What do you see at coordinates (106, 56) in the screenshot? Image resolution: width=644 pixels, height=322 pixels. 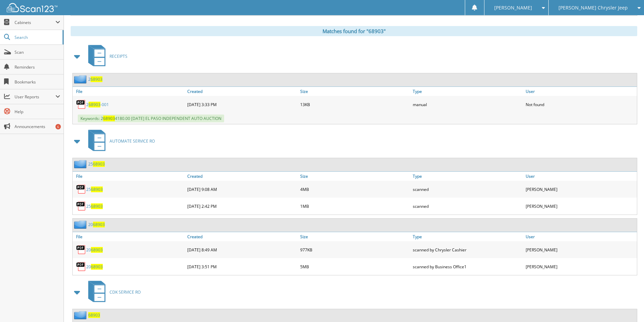 I see `a: RECEIPTS` at bounding box center [106, 56].